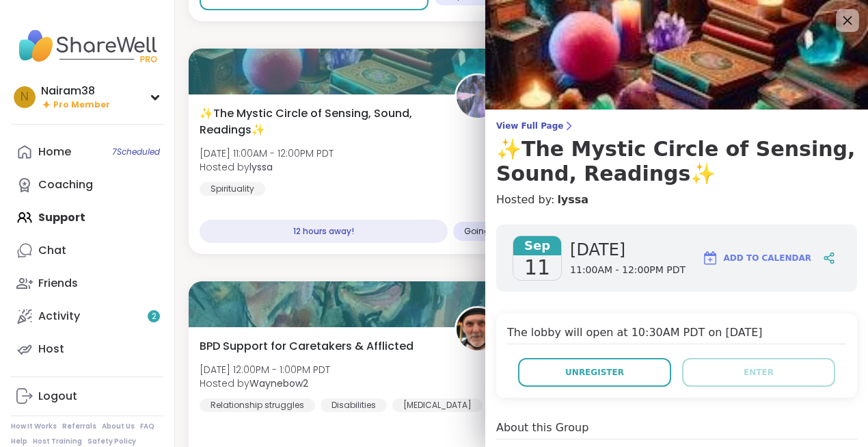 The height and width of the screenshot is (447, 868). I want to click on a: Help, so click(19, 441).